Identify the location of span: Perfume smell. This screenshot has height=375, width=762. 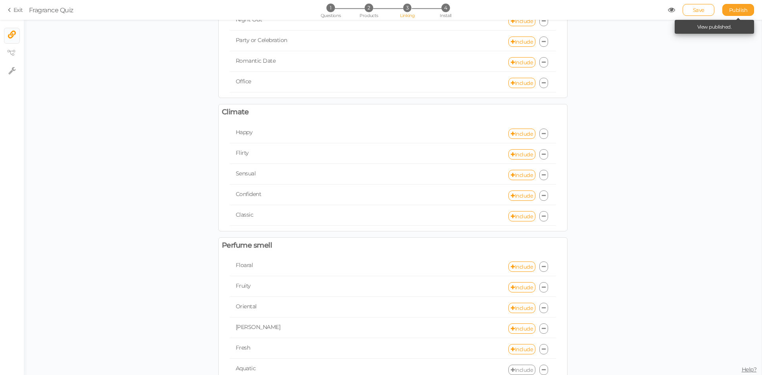
(247, 245).